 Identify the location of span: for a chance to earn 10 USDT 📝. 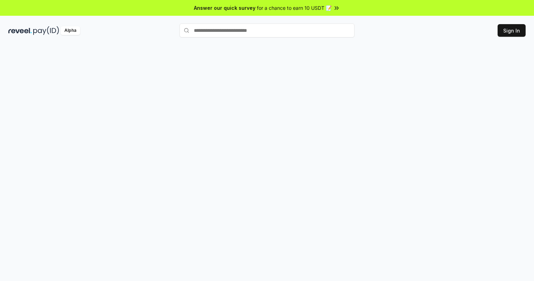
(294, 8).